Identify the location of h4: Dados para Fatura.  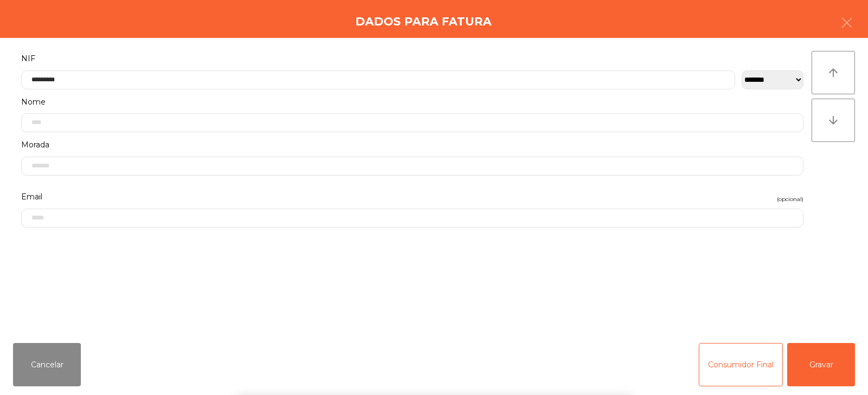
(423, 22).